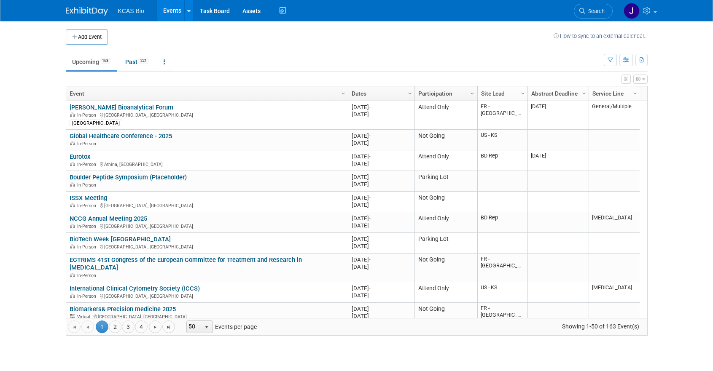 This screenshot has height=371, width=713. Describe the element at coordinates (207, 328) in the screenshot. I see `span: select` at that location.